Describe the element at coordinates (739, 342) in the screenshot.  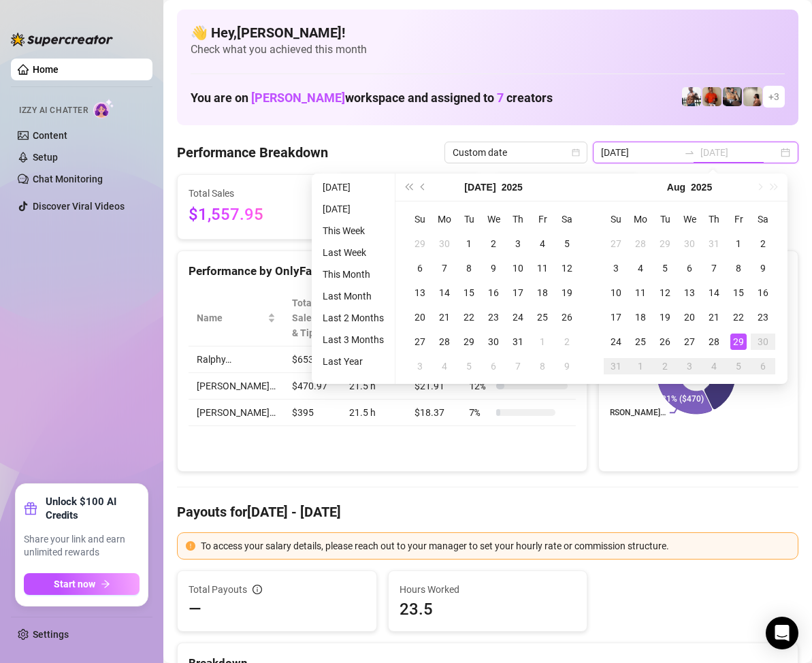
I see `td: 2025-08-29` at that location.